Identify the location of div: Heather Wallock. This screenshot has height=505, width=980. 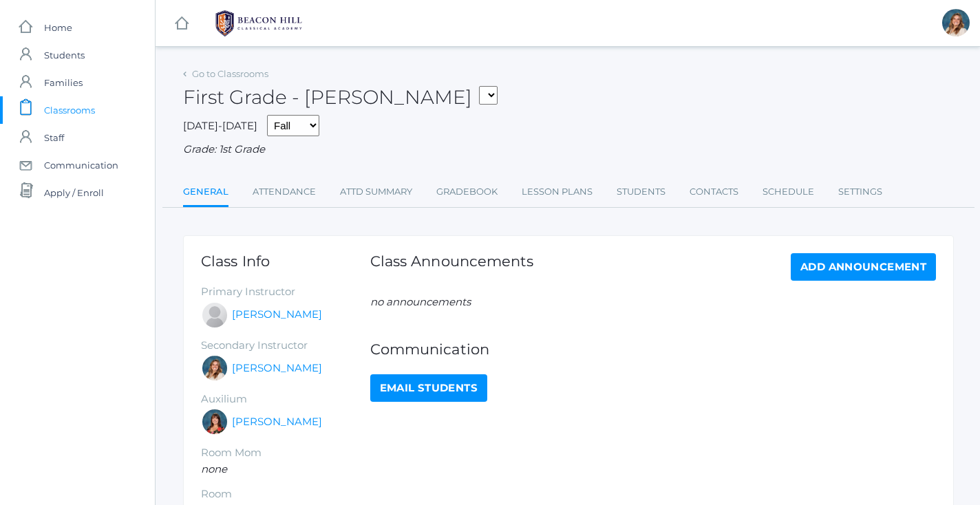
(215, 422).